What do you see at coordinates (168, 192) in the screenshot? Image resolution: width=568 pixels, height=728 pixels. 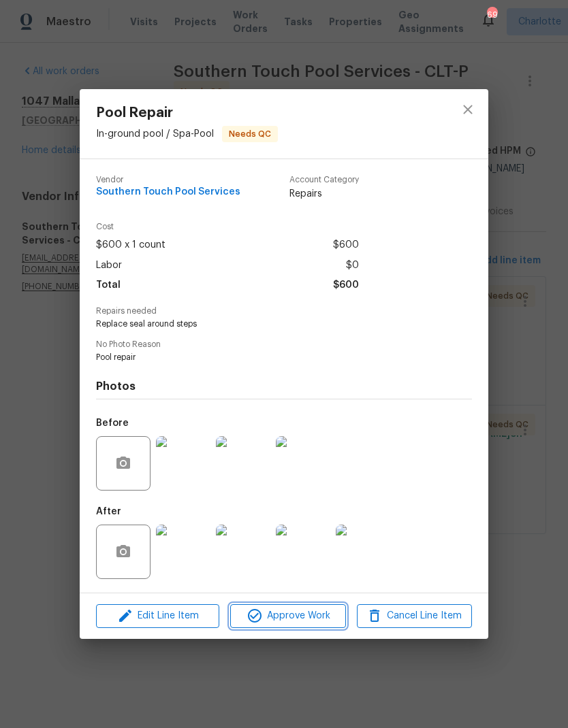 I see `span: Southern Touch Pool Services` at bounding box center [168, 192].